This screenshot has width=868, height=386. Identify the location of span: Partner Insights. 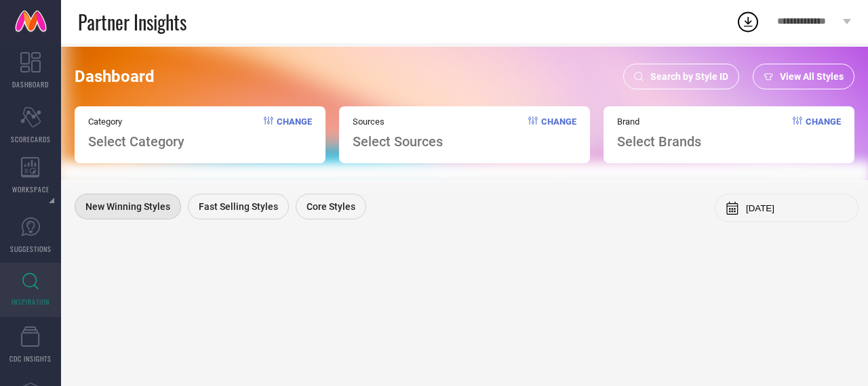
(132, 21).